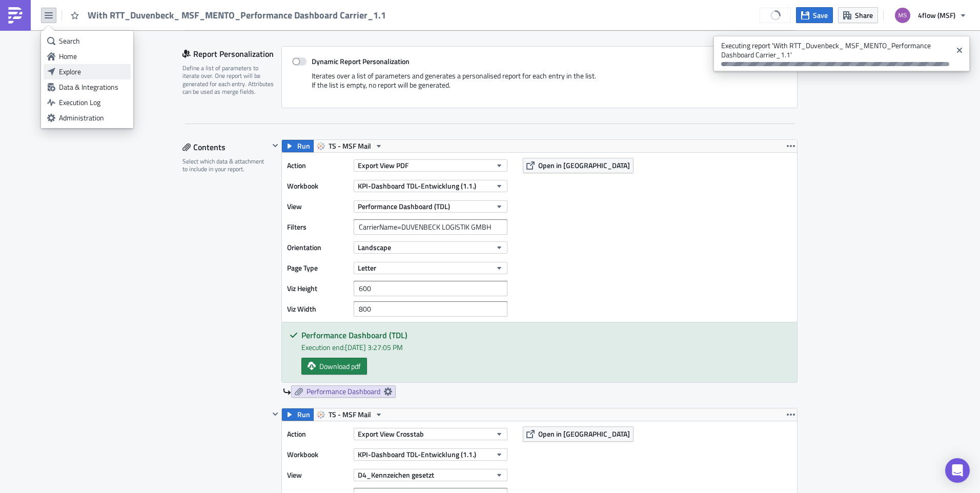  I want to click on input: Viz Width, so click(430, 309).